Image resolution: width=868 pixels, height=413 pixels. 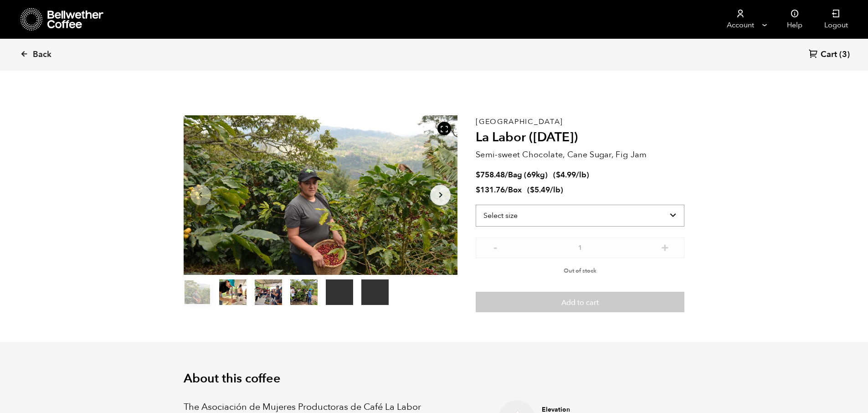 What do you see at coordinates (435, 379) in the screenshot?
I see `h2: About this coffee` at bounding box center [435, 379].